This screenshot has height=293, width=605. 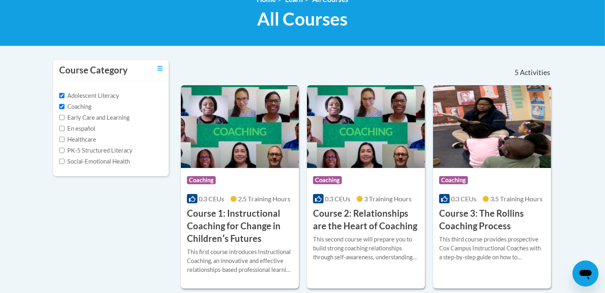 I want to click on a: Toggle collapse, so click(x=160, y=69).